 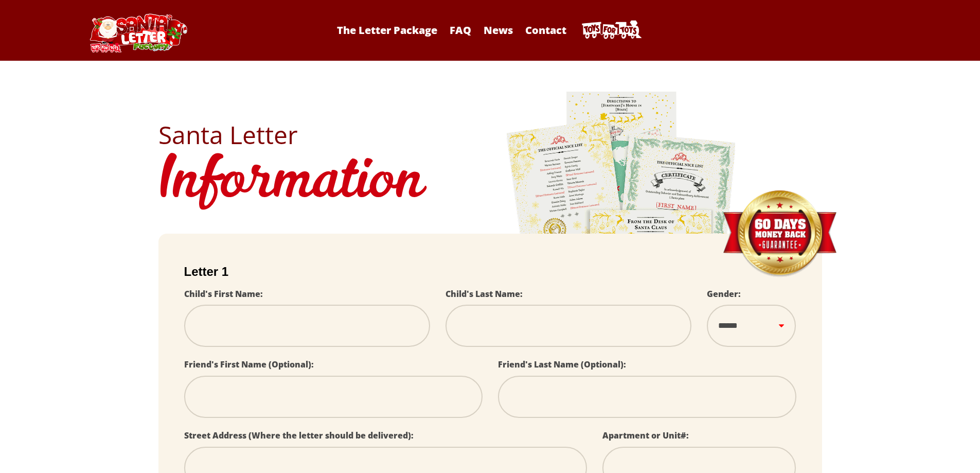 What do you see at coordinates (490, 272) in the screenshot?
I see `h2: Letter 1` at bounding box center [490, 272].